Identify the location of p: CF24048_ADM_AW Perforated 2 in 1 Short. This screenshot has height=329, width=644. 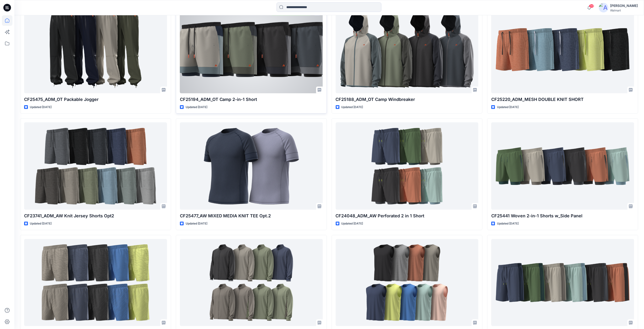
(407, 216).